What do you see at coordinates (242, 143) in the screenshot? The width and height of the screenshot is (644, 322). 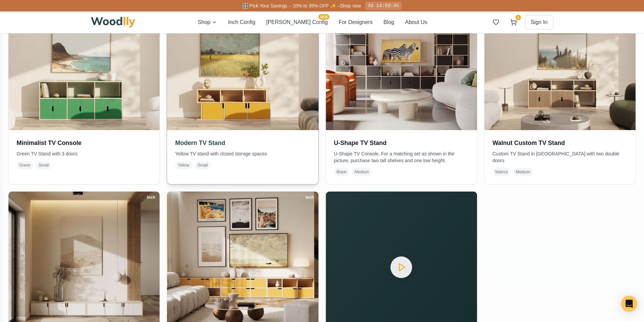 I see `h3: Modern TV Stand` at bounding box center [242, 143].